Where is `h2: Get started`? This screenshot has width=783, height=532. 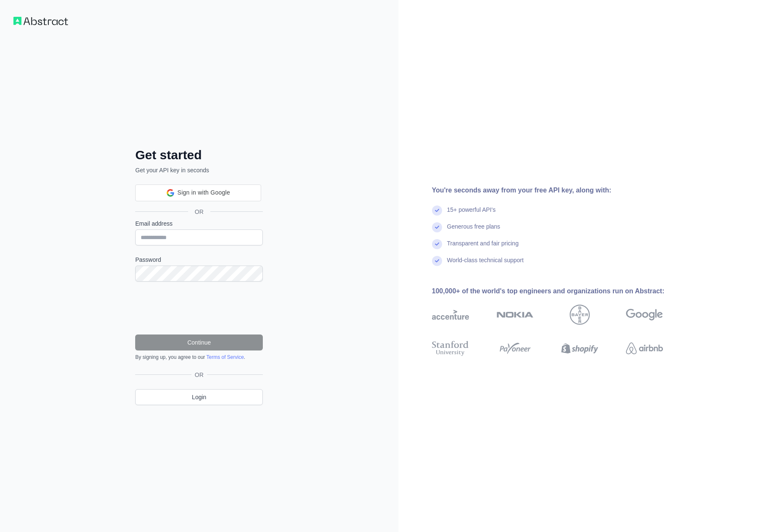 h2: Get started is located at coordinates (199, 155).